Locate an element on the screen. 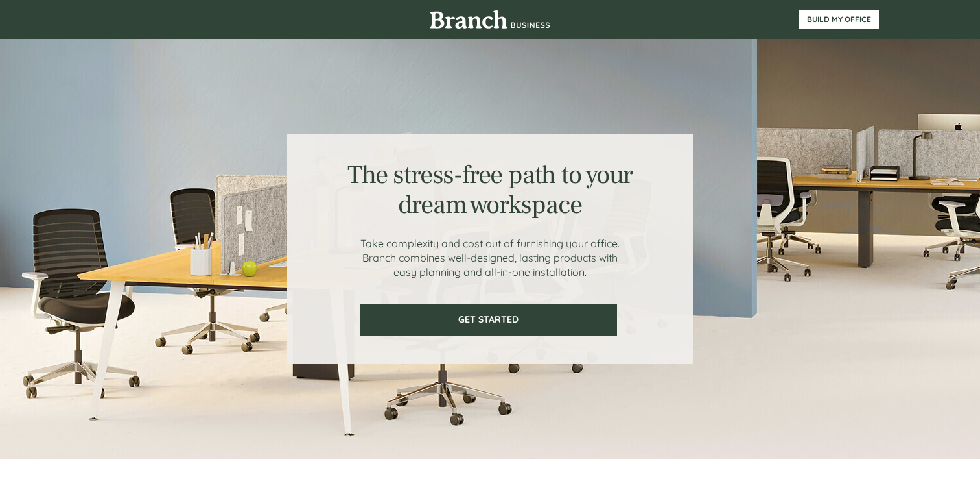 Image resolution: width=980 pixels, height=479 pixels. span: The stress-free path to your dream workspace is located at coordinates (489, 189).